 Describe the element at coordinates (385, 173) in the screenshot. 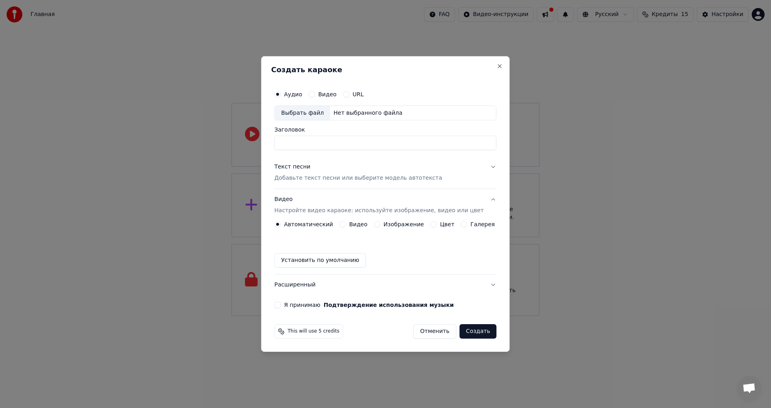

I see `button: Текст песниДобавьте текст песни или выберите модель автотекста` at that location.